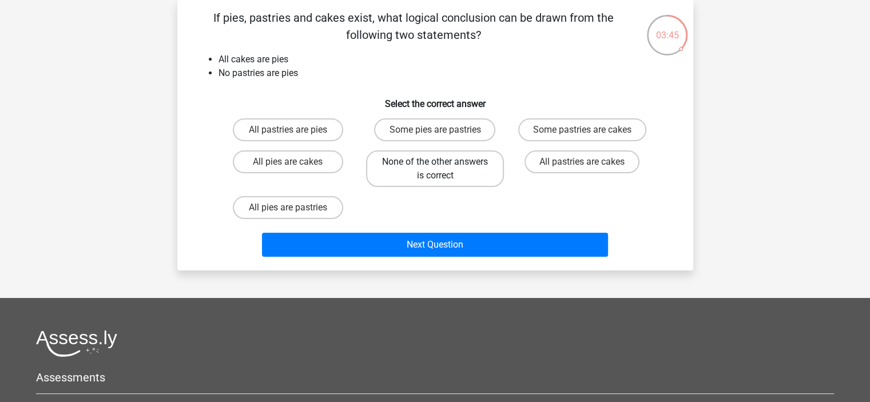 Image resolution: width=870 pixels, height=402 pixels. What do you see at coordinates (77, 343) in the screenshot?
I see `img: Assessly logo` at bounding box center [77, 343].